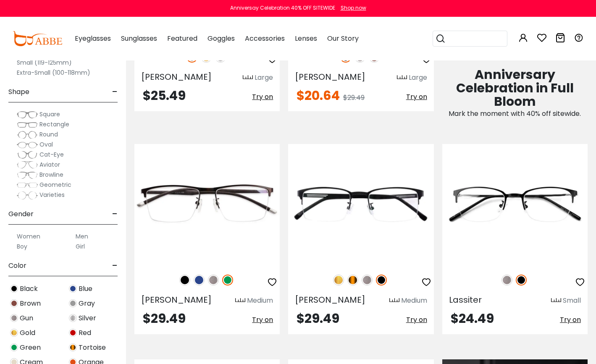 This screenshot has width=596, height=364. Describe the element at coordinates (515, 205) in the screenshot. I see `a: Black Lassiter - Metal ,Adjust Nose Pads` at that location.